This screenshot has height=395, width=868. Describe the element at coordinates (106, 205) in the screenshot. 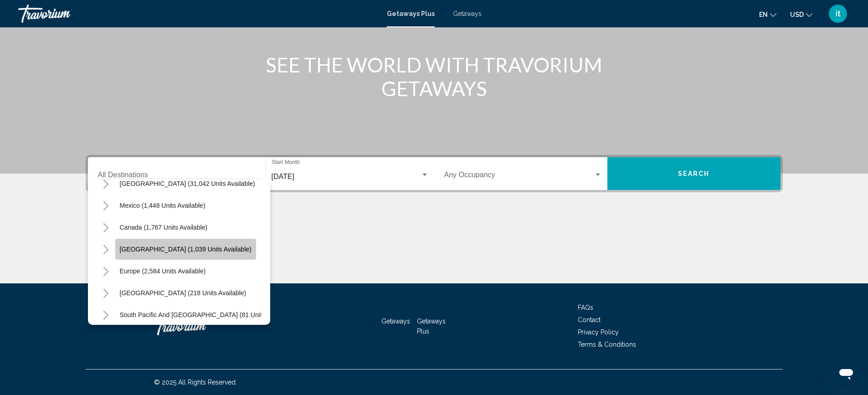

I see `button: Toggle Mexico (1,448 units available)` at that location.